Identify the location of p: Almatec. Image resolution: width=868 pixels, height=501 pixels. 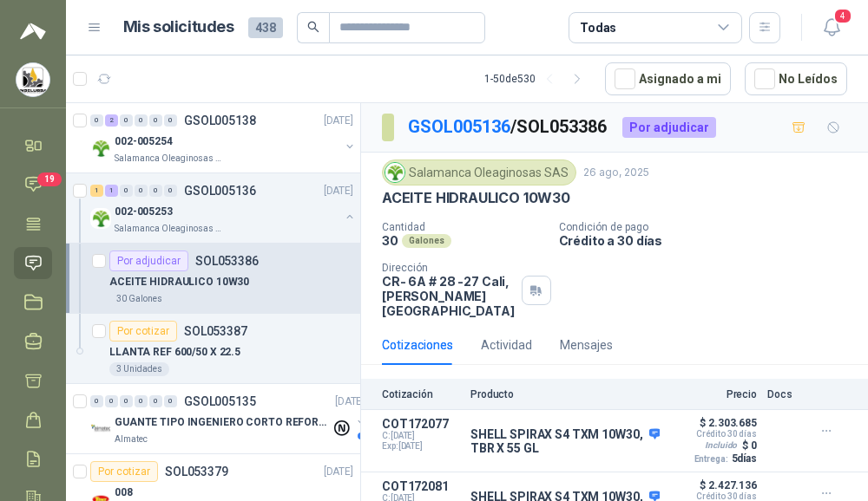
(131, 440).